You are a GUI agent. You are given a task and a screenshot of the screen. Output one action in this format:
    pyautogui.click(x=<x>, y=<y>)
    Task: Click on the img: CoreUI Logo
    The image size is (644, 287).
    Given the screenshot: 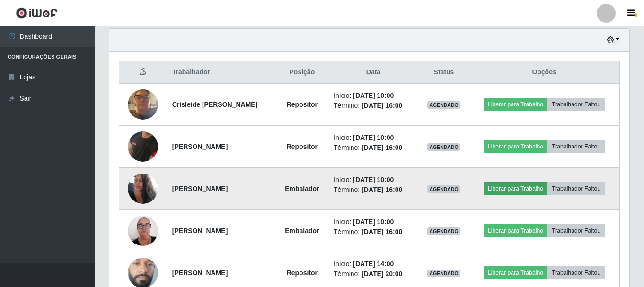 What is the action you would take?
    pyautogui.click(x=36, y=13)
    